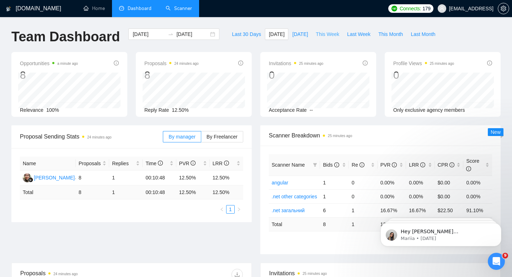 The width and height of the screenshot is (512, 277). I want to click on td: 12.50%, so click(226, 178).